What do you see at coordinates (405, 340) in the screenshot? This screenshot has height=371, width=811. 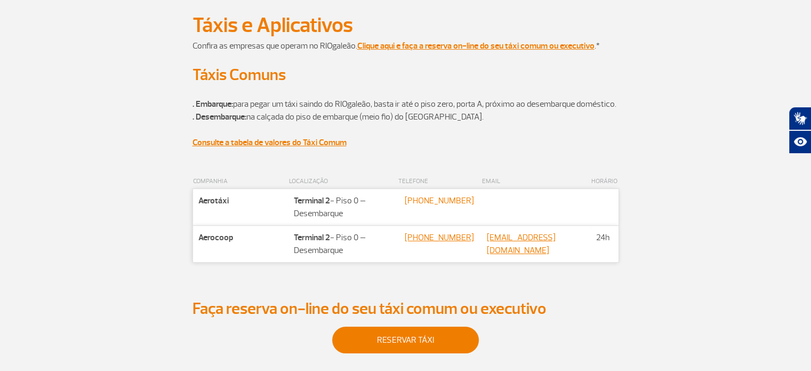 I see `a: reservar táxi` at bounding box center [405, 340].